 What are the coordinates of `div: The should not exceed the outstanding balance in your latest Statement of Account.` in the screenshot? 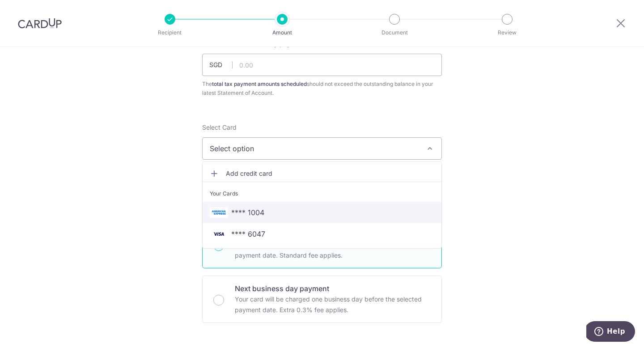 It's located at (322, 89).